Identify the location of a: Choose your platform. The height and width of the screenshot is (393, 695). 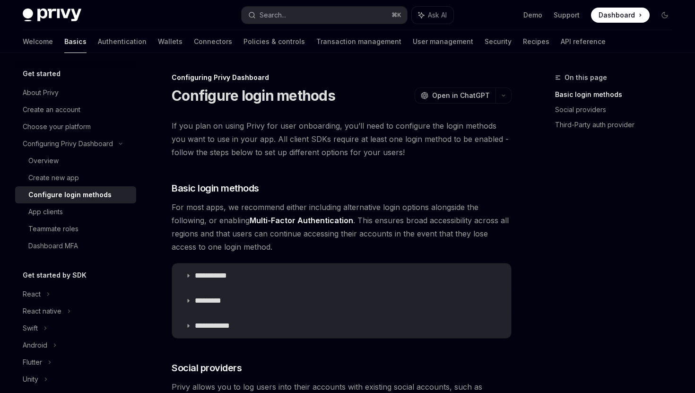
(76, 127).